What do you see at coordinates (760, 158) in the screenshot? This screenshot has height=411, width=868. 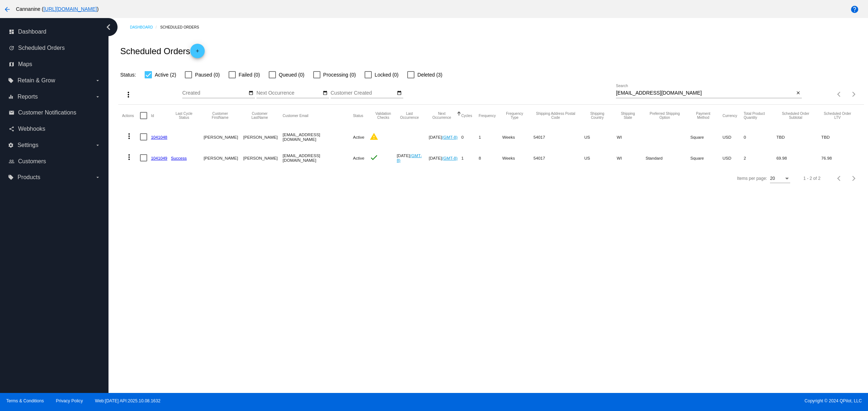 I see `mat-cell: 2` at bounding box center [760, 158].